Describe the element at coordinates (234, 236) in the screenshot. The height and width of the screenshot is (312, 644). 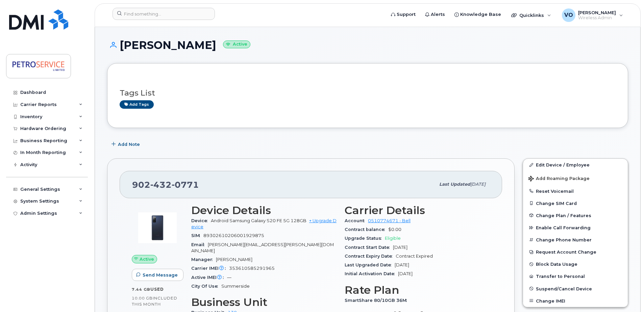
I see `span: 89302610206001929875` at that location.